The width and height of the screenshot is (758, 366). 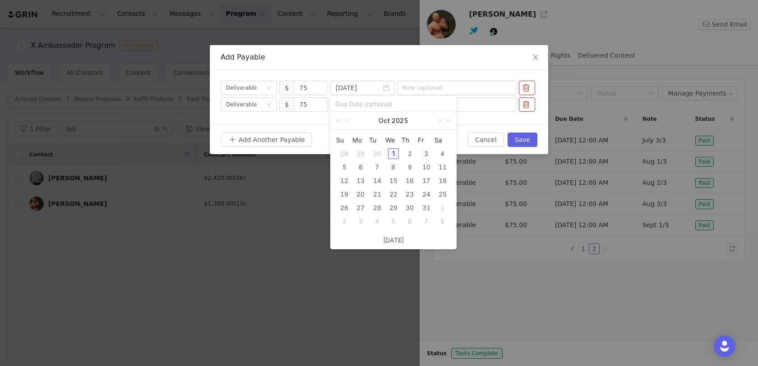 I want to click on td: October 16, 2025, so click(x=409, y=181).